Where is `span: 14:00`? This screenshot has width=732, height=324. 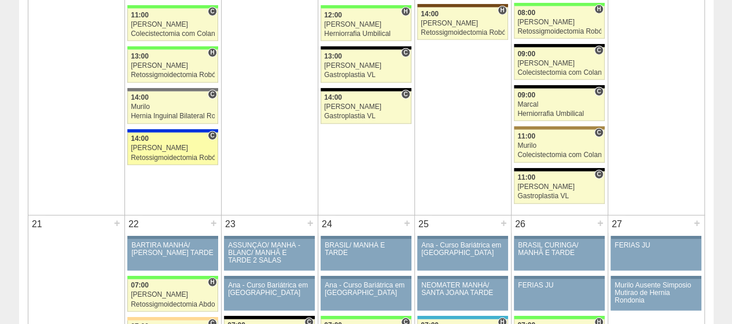 span: 14:00 is located at coordinates (140, 97).